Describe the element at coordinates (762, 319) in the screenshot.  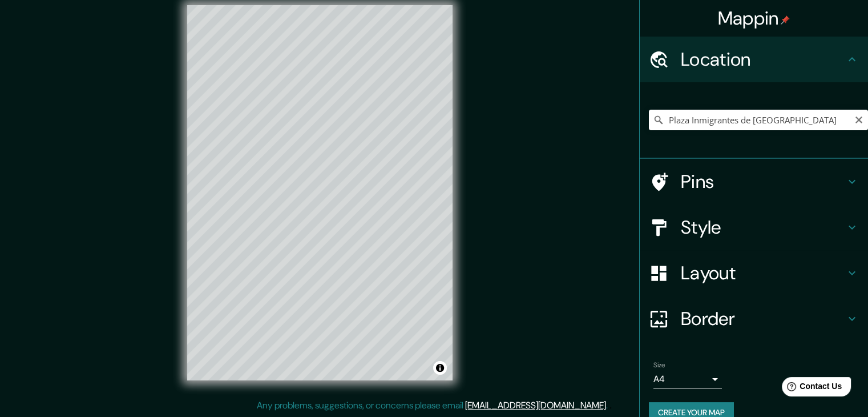
I see `h4: Border` at that location.